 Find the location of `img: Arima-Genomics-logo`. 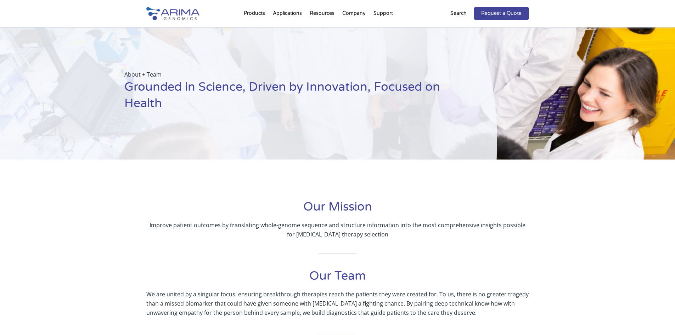

img: Arima-Genomics-logo is located at coordinates (173, 13).